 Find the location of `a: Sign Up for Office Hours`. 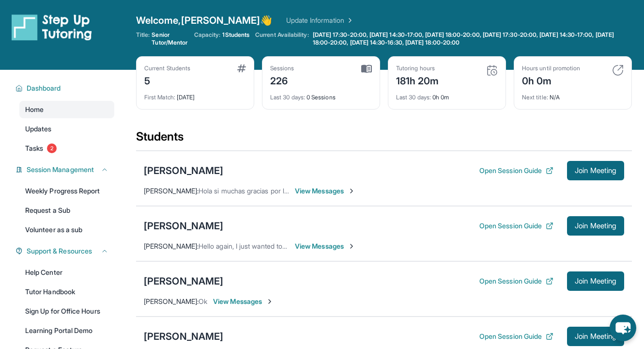

a: Sign Up for Office Hours is located at coordinates (67, 311).